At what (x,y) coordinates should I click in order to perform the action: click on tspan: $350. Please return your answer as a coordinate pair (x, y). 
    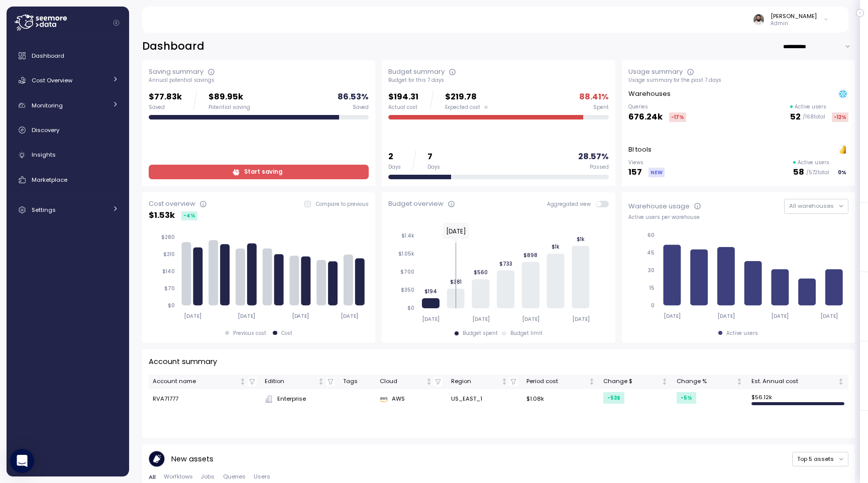
    Looking at the image, I should click on (407, 290).